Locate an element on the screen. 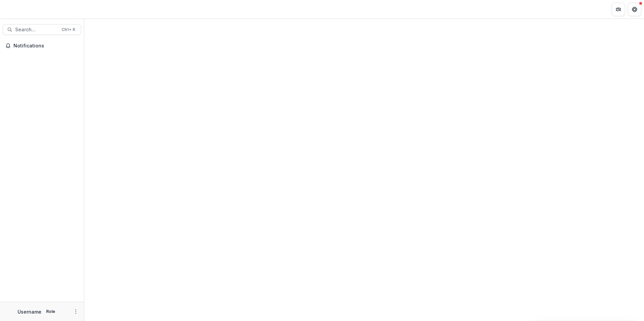 The image size is (644, 321). nav: breadcrumb is located at coordinates (101, 9).